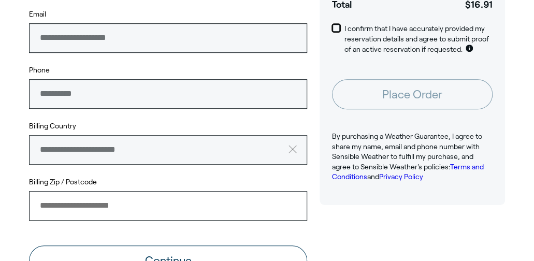 The height and width of the screenshot is (261, 534). I want to click on label: Billing Zip / Postcode, so click(168, 182).